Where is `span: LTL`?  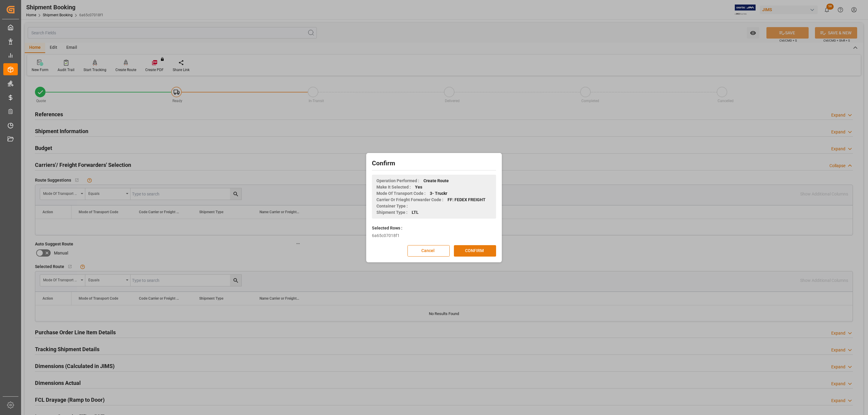
span: LTL is located at coordinates (415, 212).